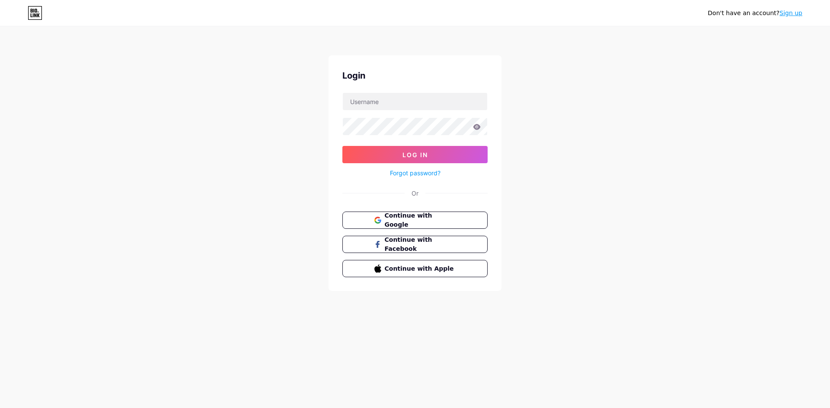 This screenshot has width=830, height=408. I want to click on a: Sign up, so click(790, 13).